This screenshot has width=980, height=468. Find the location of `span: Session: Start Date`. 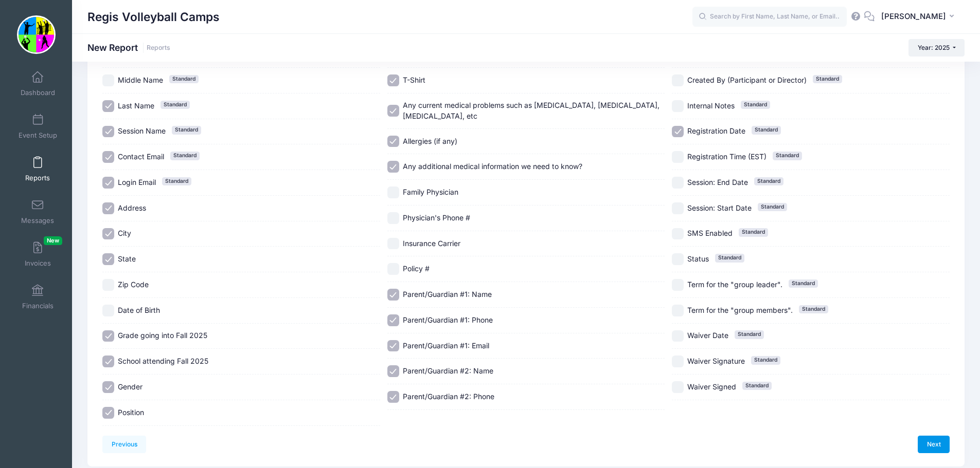

span: Session: Start Date is located at coordinates (719, 207).